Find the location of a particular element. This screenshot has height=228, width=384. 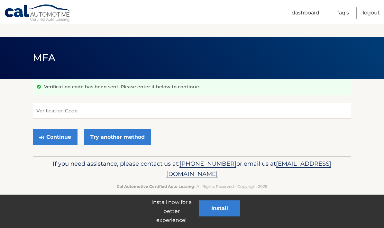

p: Install now for a better experience! is located at coordinates (172, 212).